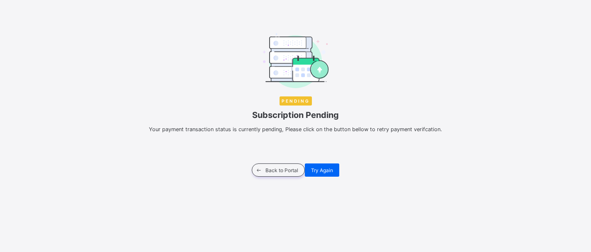 Image resolution: width=591 pixels, height=252 pixels. I want to click on span: Subscription Pending, so click(295, 115).